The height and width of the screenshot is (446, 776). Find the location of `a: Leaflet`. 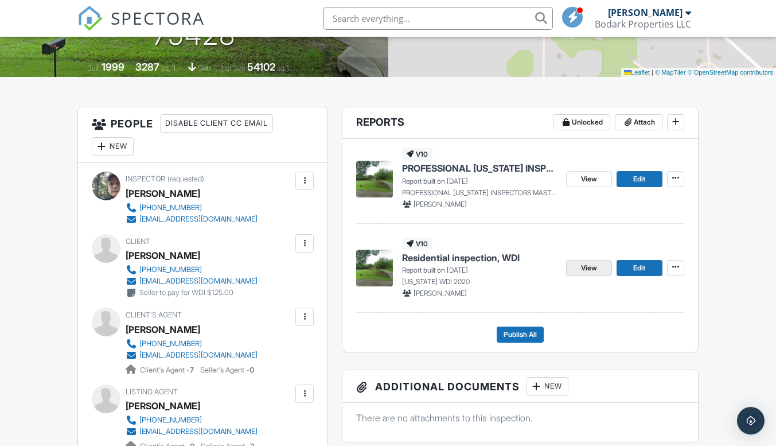

a: Leaflet is located at coordinates (637, 72).